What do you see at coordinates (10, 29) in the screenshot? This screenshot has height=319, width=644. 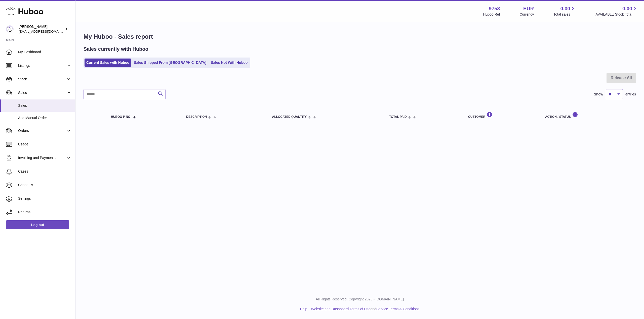 I see `img: info@welovenoni.com` at bounding box center [10, 29].